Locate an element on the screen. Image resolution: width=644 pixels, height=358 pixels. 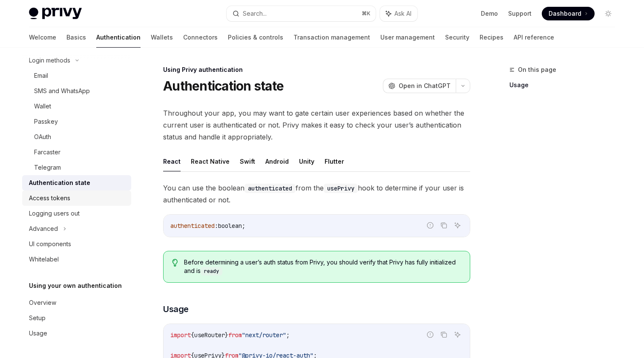
img: light logo is located at coordinates (55, 14).